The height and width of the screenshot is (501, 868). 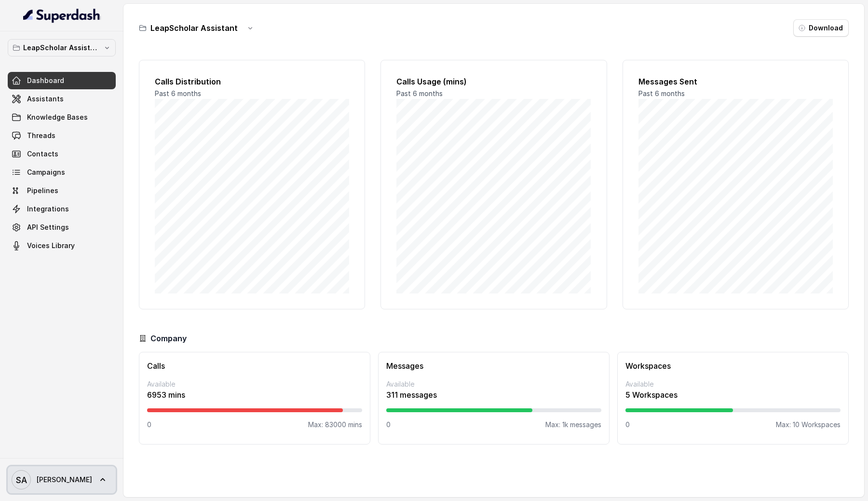 What do you see at coordinates (62, 48) in the screenshot?
I see `p: LeapScholar Assistant` at bounding box center [62, 48].